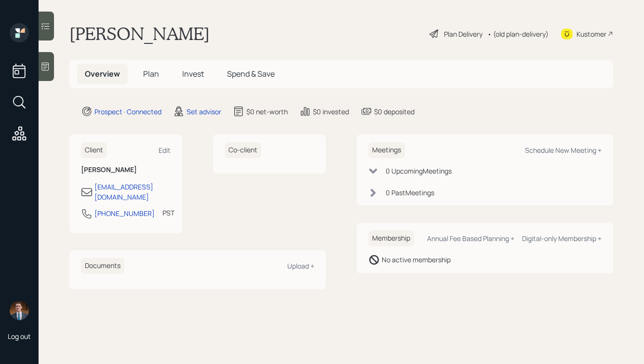 This screenshot has height=364, width=644. I want to click on div: Digital-only Membership +, so click(562, 238).